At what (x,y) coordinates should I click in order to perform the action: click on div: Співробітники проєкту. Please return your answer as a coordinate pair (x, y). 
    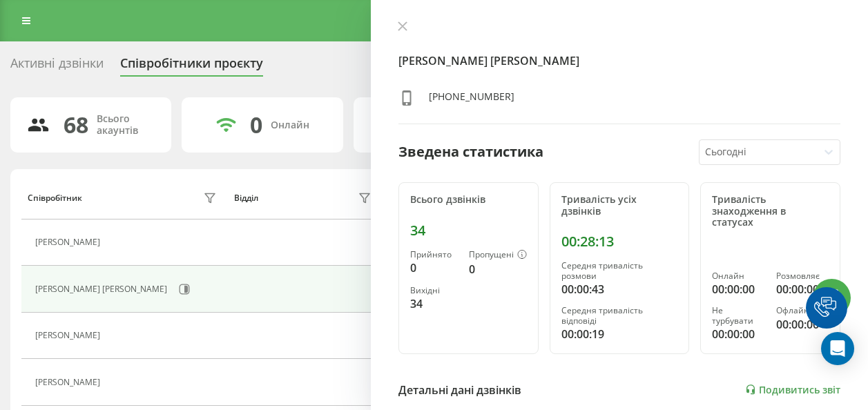
    Looking at the image, I should click on (191, 66).